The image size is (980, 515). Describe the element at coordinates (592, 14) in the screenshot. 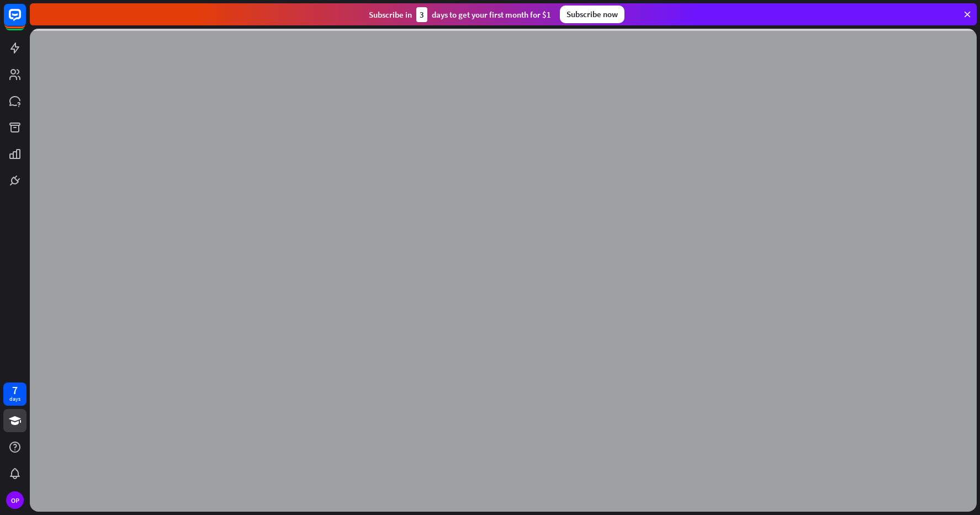

I see `div: Subscribe now` at that location.